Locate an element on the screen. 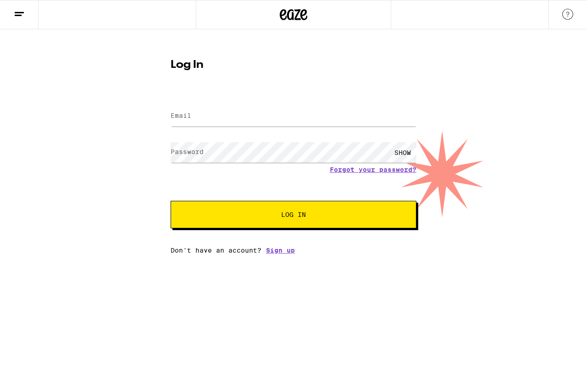 The height and width of the screenshot is (392, 587). span: Log In is located at coordinates (294, 215).